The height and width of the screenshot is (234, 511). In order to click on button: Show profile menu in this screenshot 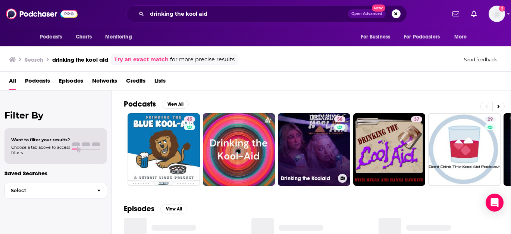, I will do `click(497, 14)`.